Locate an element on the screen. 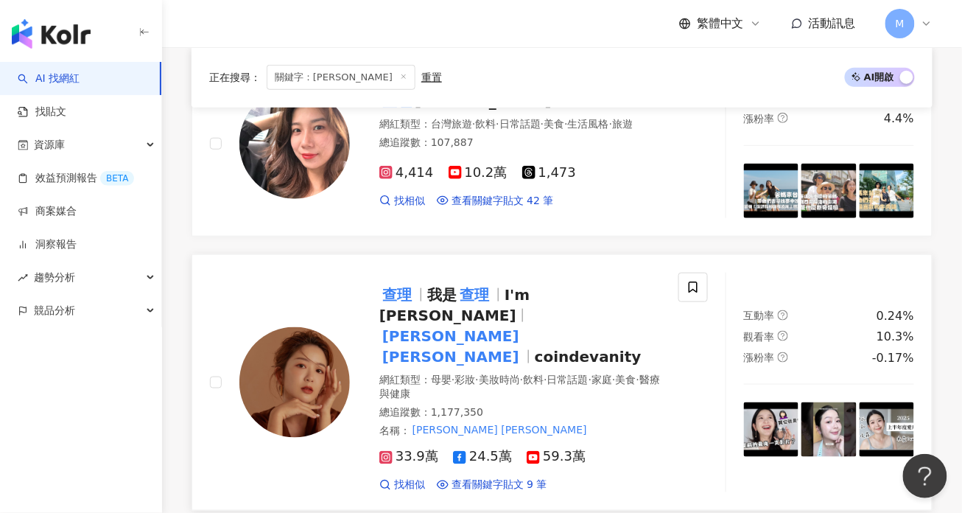 The image size is (962, 513). span: rise is located at coordinates (23, 278).